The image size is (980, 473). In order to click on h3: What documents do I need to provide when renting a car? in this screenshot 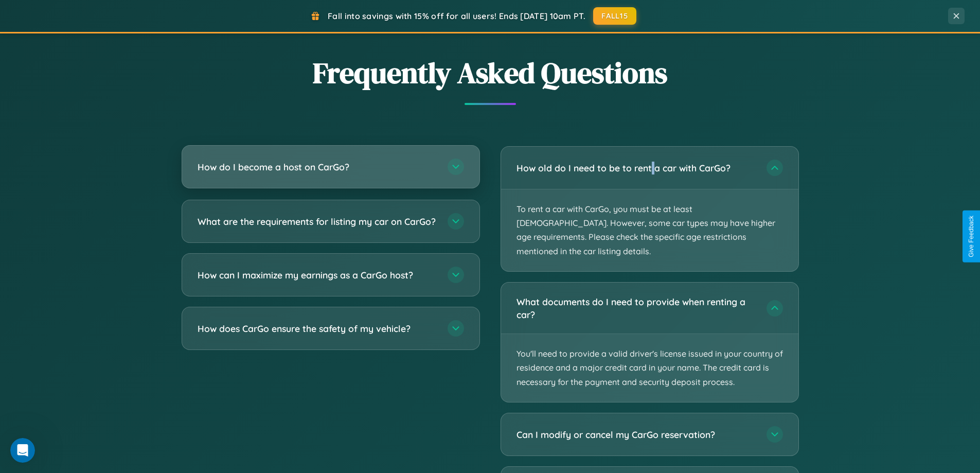, I will do `click(637, 308)`.